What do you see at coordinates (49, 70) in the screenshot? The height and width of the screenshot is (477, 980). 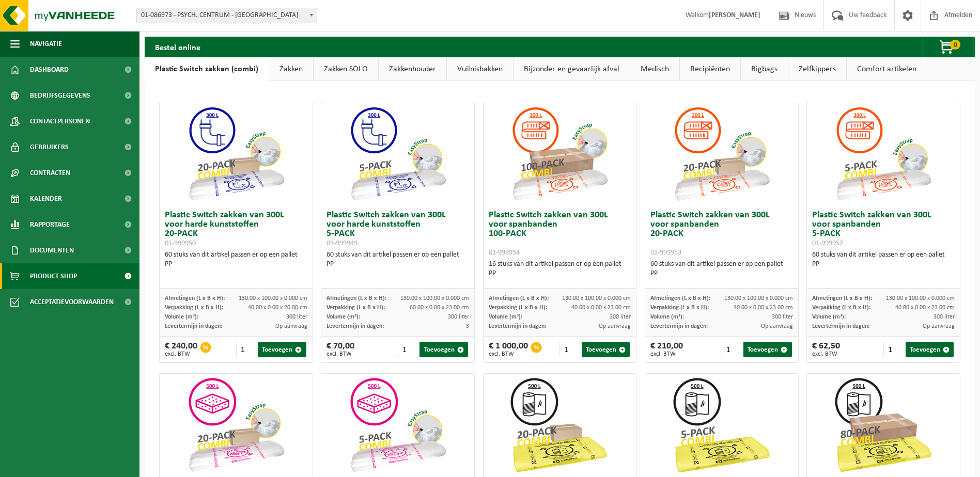 I see `span: Dashboard` at bounding box center [49, 70].